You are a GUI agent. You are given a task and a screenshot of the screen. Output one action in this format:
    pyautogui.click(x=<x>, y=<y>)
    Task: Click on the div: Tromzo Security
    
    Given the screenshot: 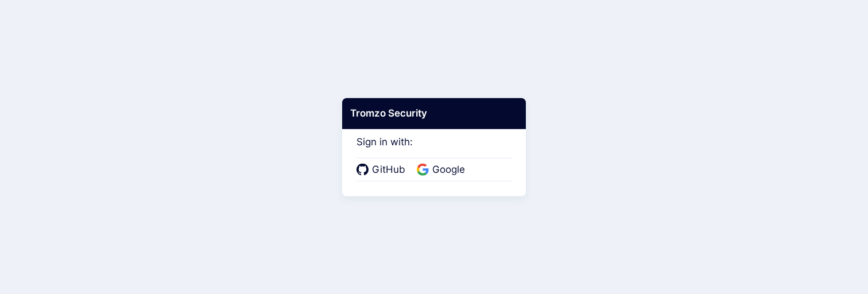 What is the action you would take?
    pyautogui.click(x=434, y=113)
    